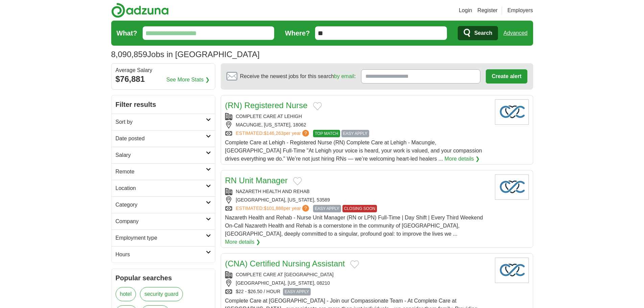  What do you see at coordinates (163, 121) in the screenshot?
I see `a: Sort by` at bounding box center [163, 121].